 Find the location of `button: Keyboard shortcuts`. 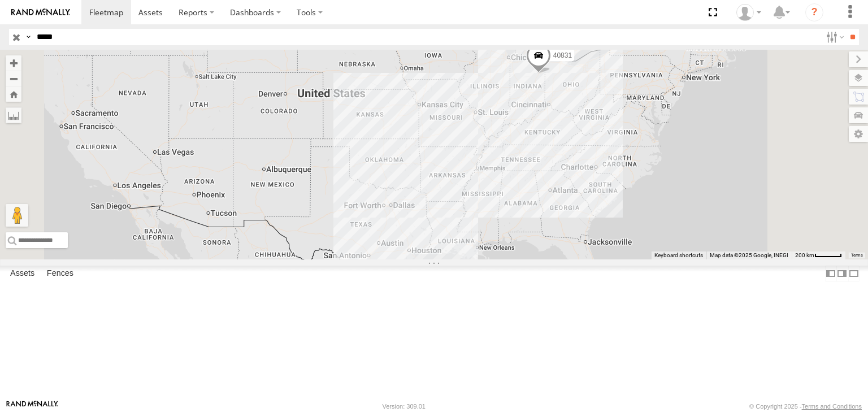

button: Keyboard shortcuts is located at coordinates (679, 255).